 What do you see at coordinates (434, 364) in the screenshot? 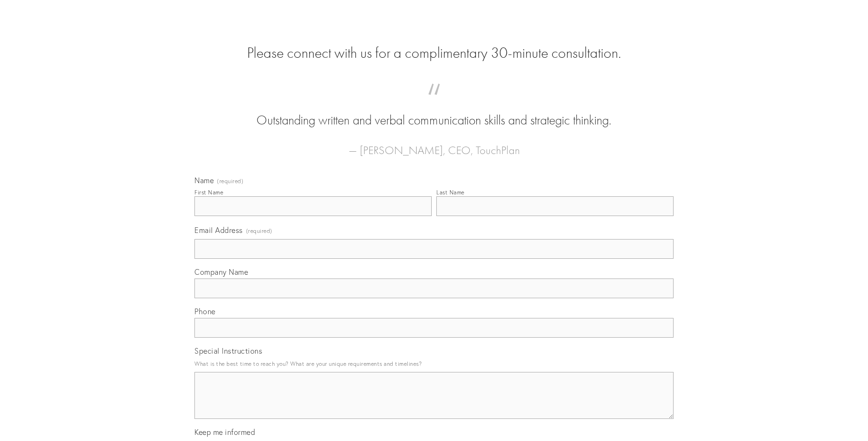
I see `p: What is the best time to reach you? What are your unique requirements and timelines?` at bounding box center [434, 364].